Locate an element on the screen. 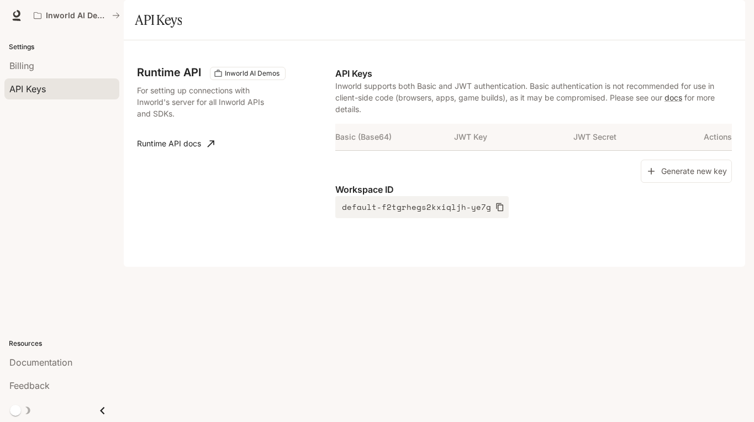 Image resolution: width=754 pixels, height=422 pixels. a: Runtime API docs is located at coordinates (176, 144).